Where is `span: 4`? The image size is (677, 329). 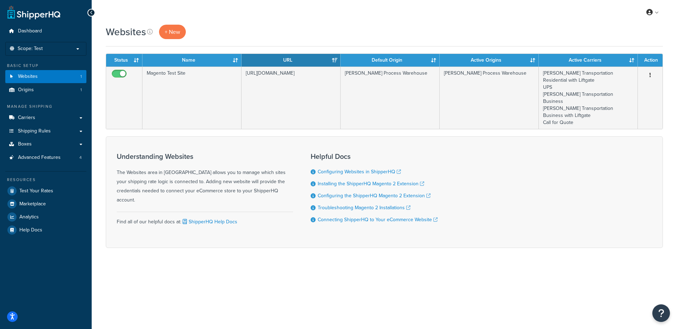 span: 4 is located at coordinates (80, 158).